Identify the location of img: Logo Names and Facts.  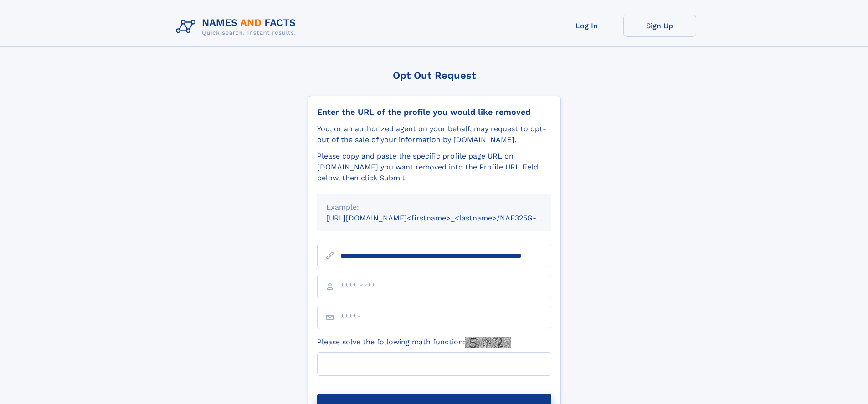
(238, 27).